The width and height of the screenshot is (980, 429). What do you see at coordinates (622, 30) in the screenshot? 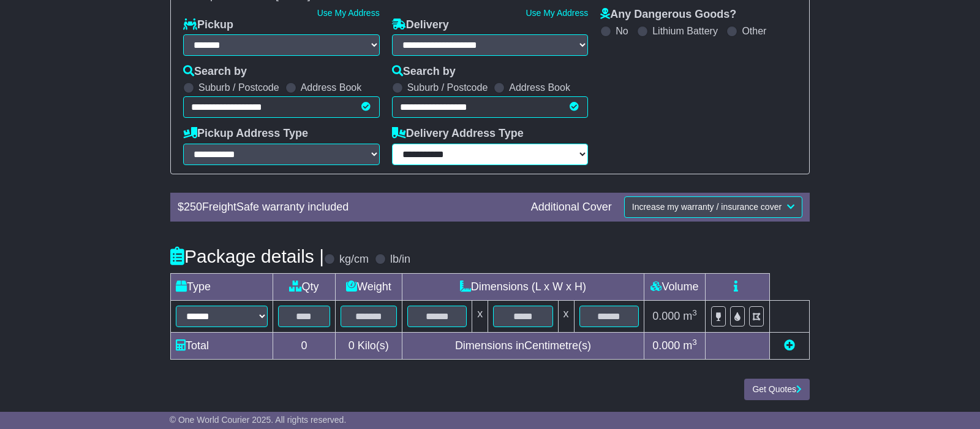
I see `label: No` at bounding box center [622, 30].